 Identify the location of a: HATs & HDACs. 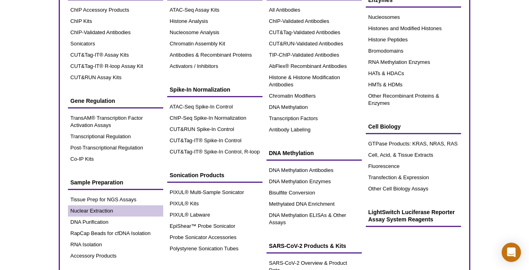
(413, 74).